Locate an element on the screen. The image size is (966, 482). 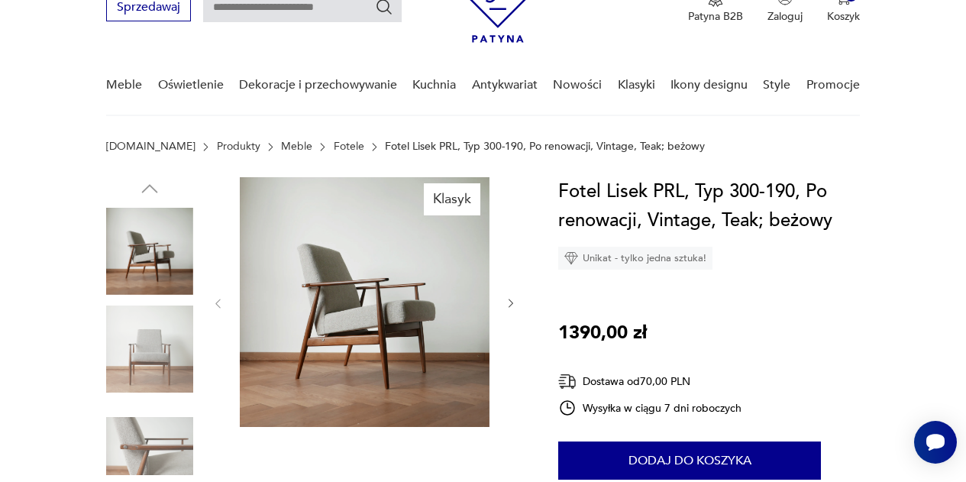
a: Promocje is located at coordinates (833, 85).